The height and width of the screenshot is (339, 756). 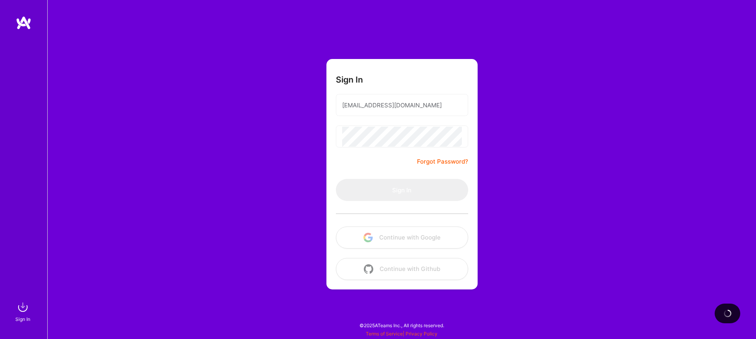 What do you see at coordinates (24, 311) in the screenshot?
I see `a: sign inSign In` at bounding box center [24, 311].